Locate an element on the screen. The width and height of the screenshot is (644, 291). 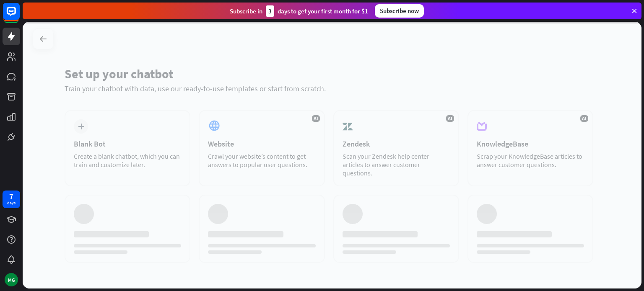
a: 7 days is located at coordinates (11, 199).